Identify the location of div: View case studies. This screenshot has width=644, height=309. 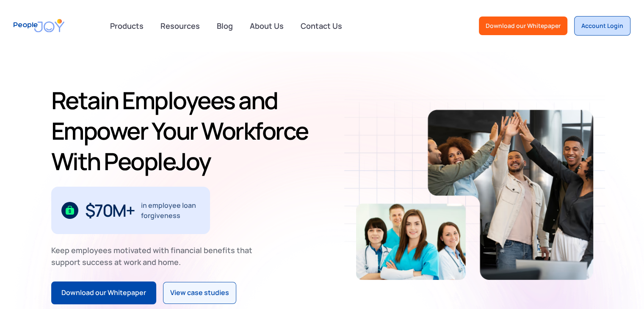
(199, 293).